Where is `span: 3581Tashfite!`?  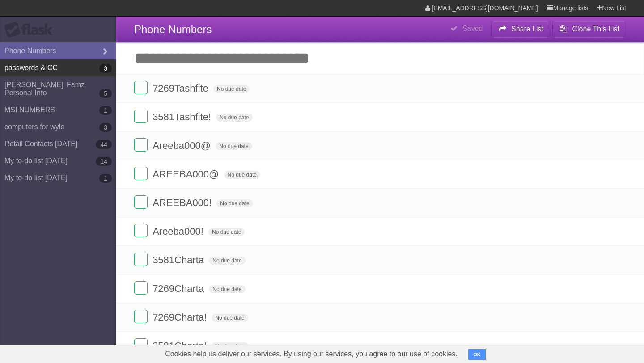
span: 3581Tashfite! is located at coordinates (183, 116).